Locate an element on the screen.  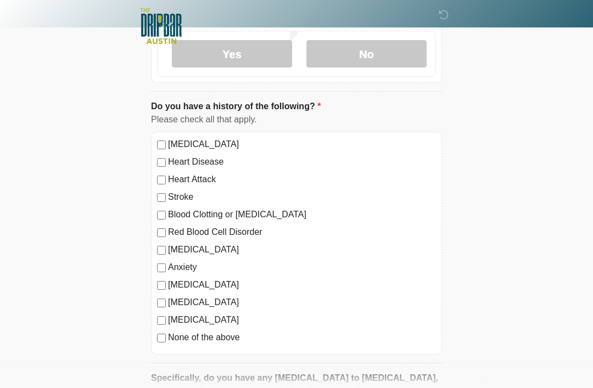
label: Anxiety is located at coordinates (302, 268).